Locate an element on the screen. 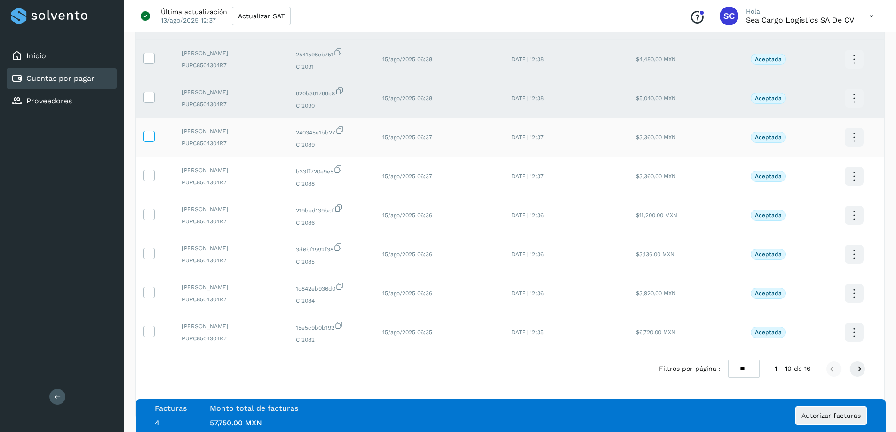  span: 219bed139bcf is located at coordinates (331, 209).